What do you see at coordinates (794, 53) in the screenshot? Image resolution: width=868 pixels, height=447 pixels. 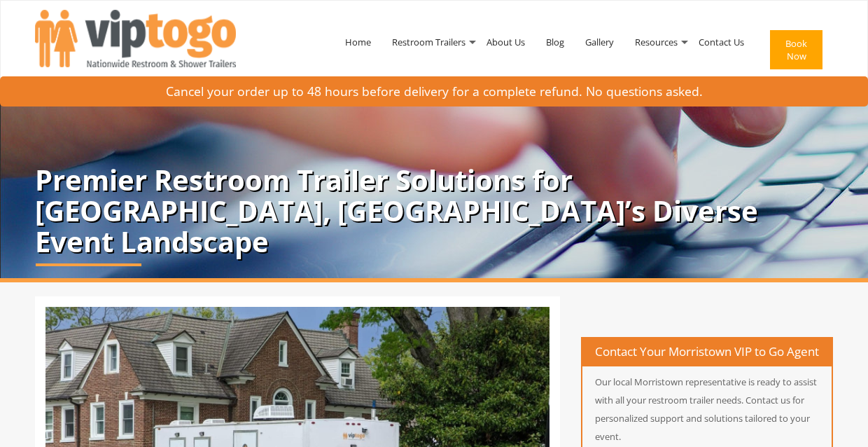 I see `a: Book Now` at bounding box center [794, 53].